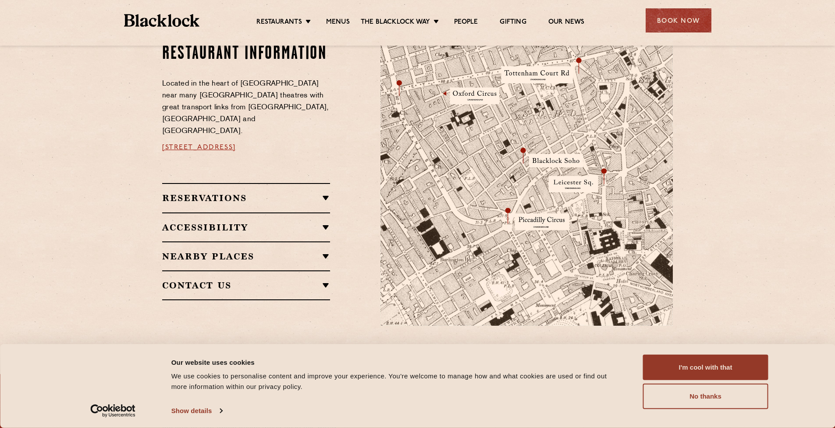 This screenshot has height=428, width=835. What do you see at coordinates (513, 23) in the screenshot?
I see `a: Gifting` at bounding box center [513, 23].